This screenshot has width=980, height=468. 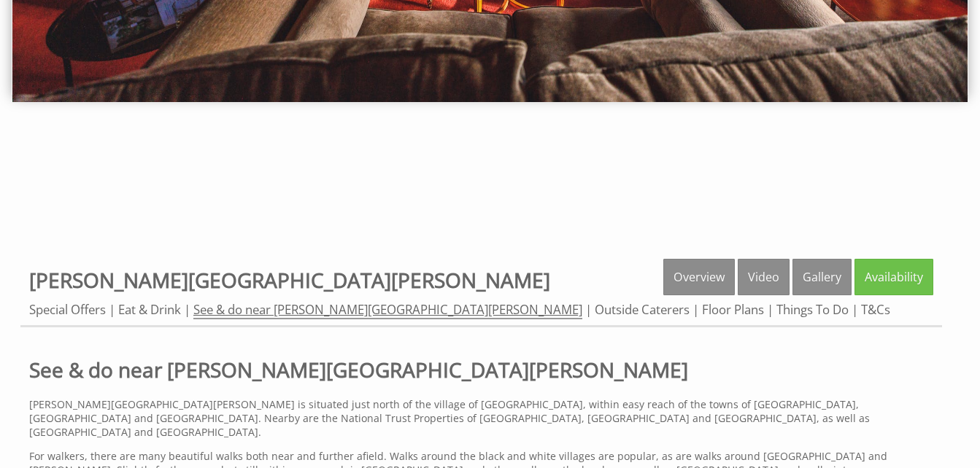 What do you see at coordinates (67, 310) in the screenshot?
I see `a: Special Offers` at bounding box center [67, 310].